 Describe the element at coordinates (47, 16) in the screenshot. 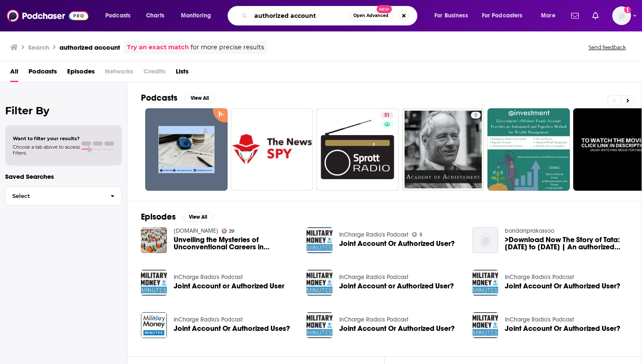

I see `a: Podchaser - Follow, Share and Rate Podcasts` at that location.